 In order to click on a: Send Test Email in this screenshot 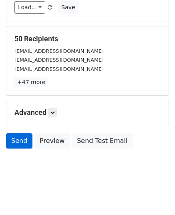, I will do `click(102, 141)`.